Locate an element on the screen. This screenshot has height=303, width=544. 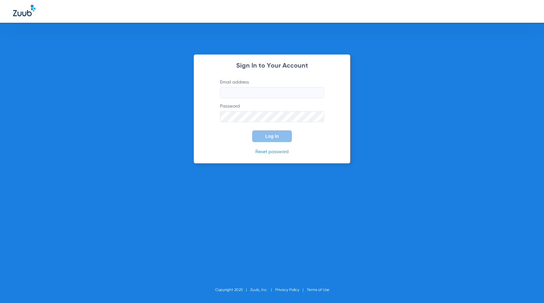
h2: Sign In to Your Account is located at coordinates (272, 66).